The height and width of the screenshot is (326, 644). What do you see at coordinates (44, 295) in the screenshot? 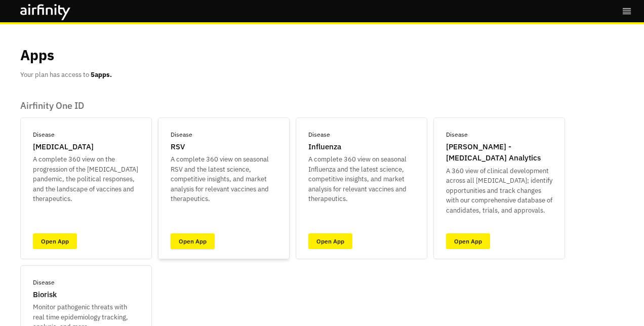
I see `p: Biorisk` at bounding box center [44, 295].